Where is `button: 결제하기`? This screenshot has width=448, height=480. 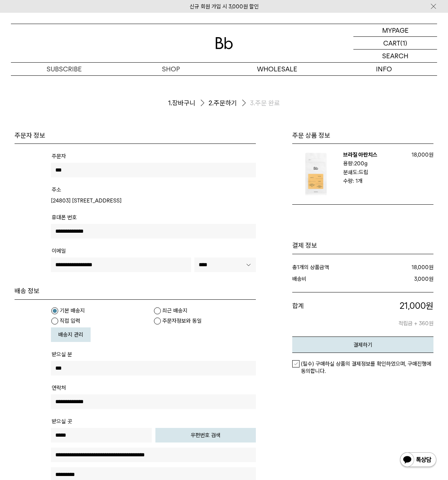
button: 결제하기 is located at coordinates (362, 345).